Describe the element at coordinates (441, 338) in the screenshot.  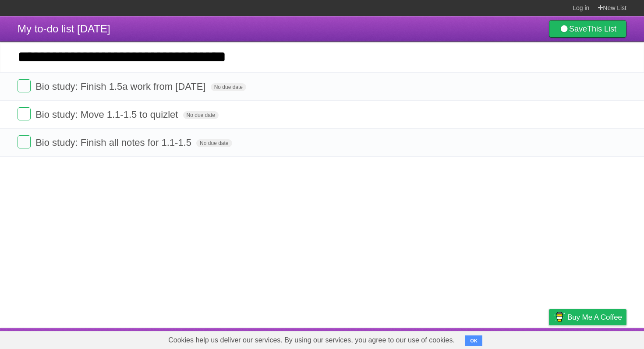
I see `a: About` at that location.